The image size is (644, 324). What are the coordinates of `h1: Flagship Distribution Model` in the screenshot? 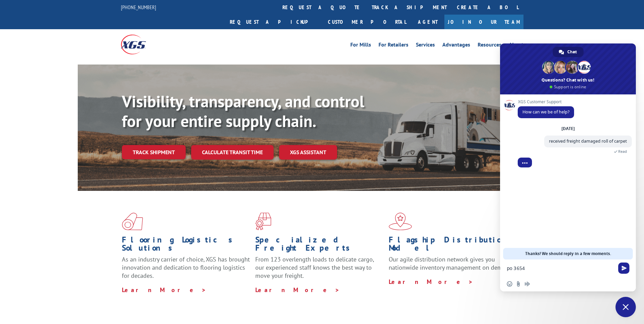 It's located at (453, 246).